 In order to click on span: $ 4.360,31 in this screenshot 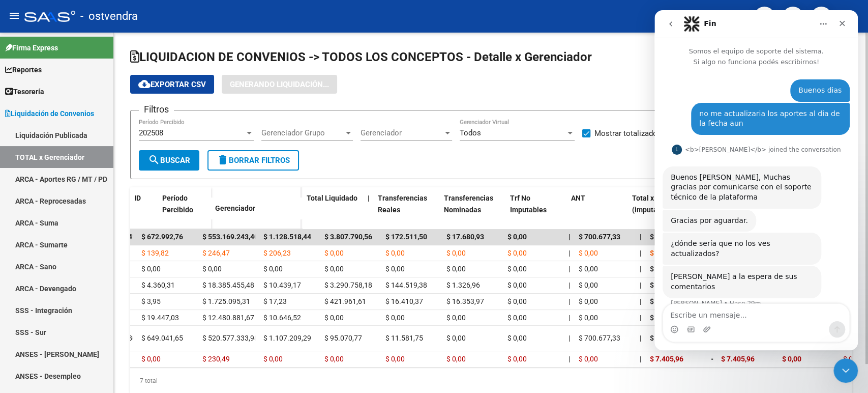, I will do `click(158, 285)`.